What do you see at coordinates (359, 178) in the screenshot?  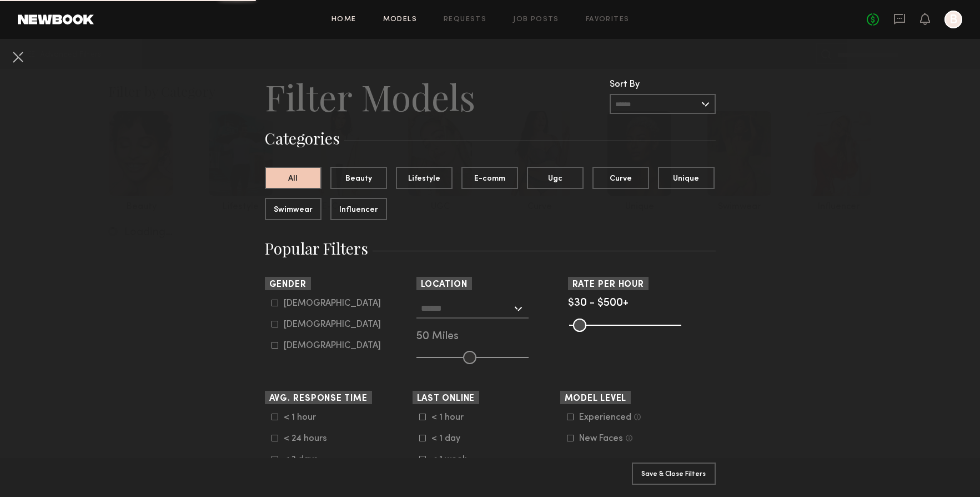 I see `button: Beauty` at bounding box center [359, 178].